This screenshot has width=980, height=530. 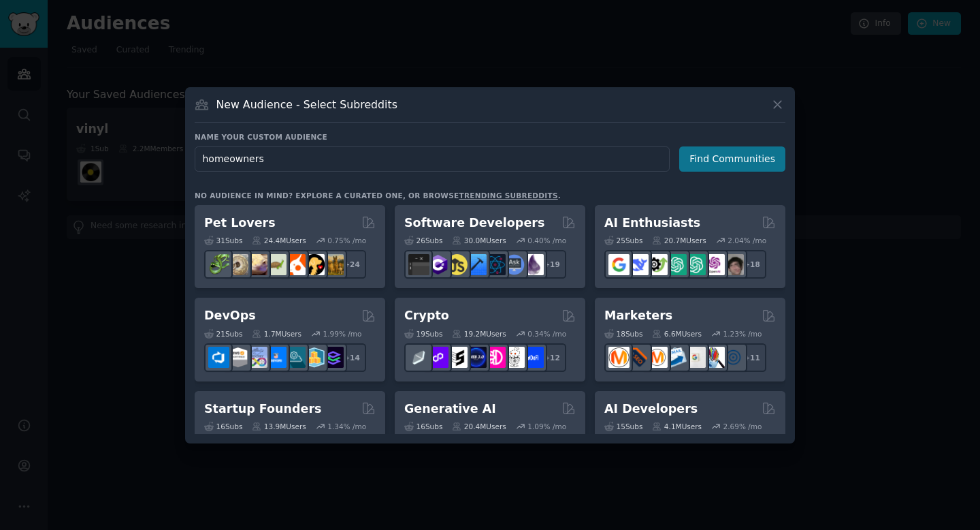 I want to click on h2: AI Enthusiasts, so click(x=652, y=223).